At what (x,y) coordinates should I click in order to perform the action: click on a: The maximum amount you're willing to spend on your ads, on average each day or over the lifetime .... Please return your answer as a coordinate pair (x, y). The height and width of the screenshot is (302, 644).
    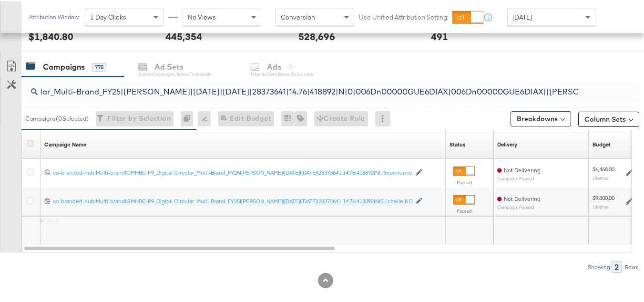
    Looking at the image, I should click on (601, 143).